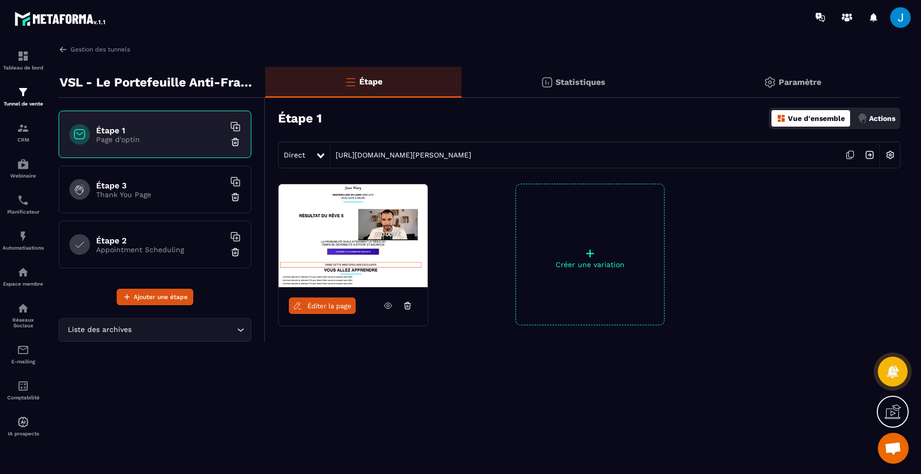  I want to click on img: actions.d6e523a2.png, so click(863, 118).